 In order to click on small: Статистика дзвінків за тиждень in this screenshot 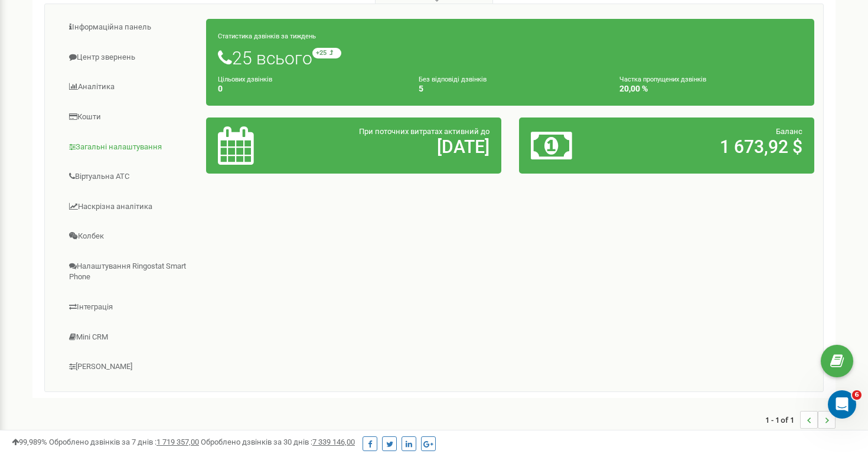, I will do `click(267, 36)`.